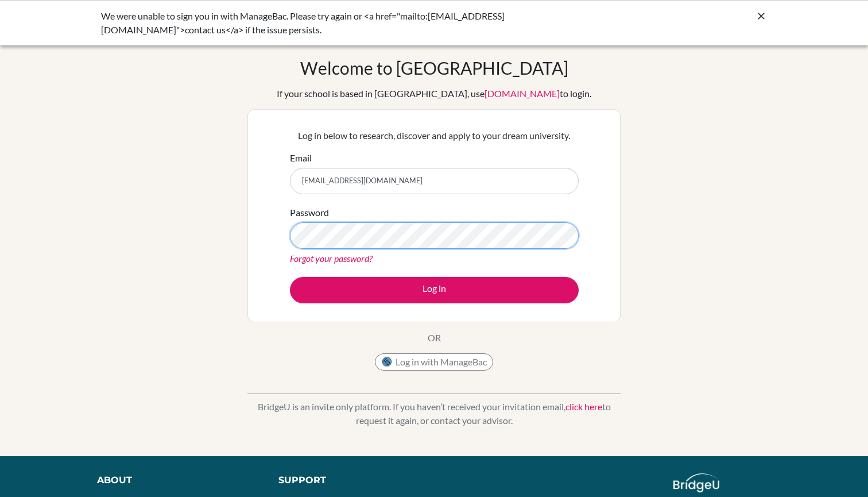 The width and height of the screenshot is (868, 497). I want to click on p: OR, so click(434, 338).